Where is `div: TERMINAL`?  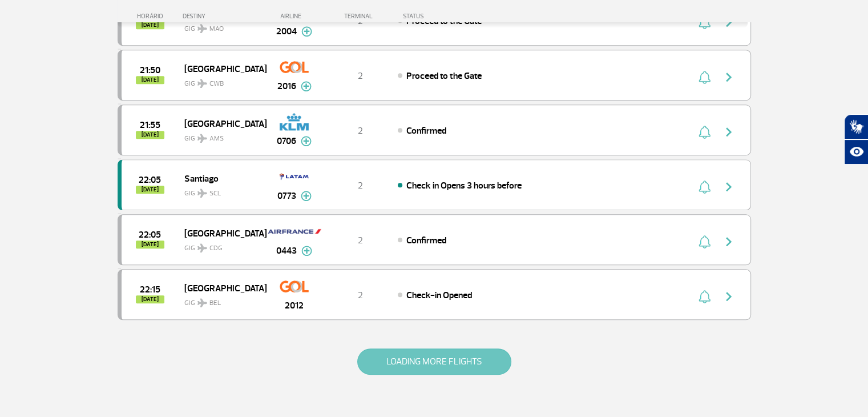
div: TERMINAL is located at coordinates (360, 16).